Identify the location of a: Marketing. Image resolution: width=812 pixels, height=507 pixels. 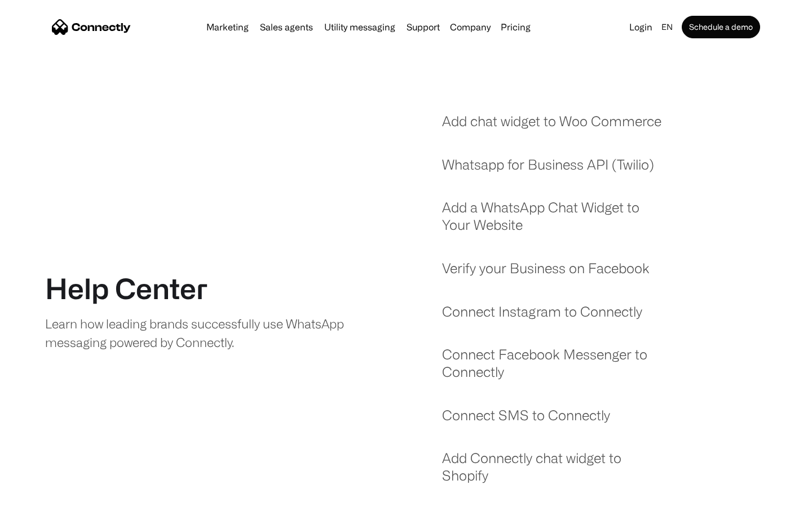
(227, 27).